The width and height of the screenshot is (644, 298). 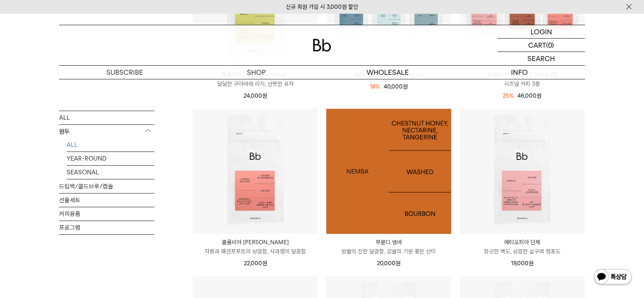 What do you see at coordinates (255, 171) in the screenshot?
I see `img: 콜롬비아 코르티나 데 예로` at bounding box center [255, 171].